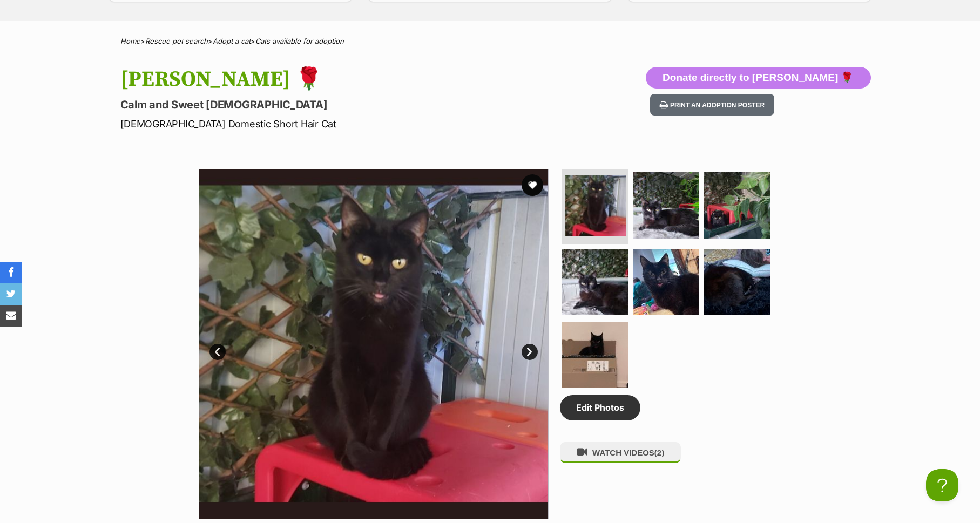  I want to click on span: (2), so click(659, 453).